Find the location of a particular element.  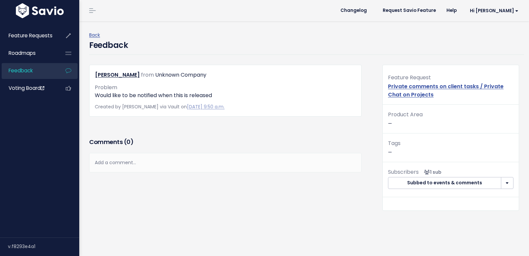

a: Help is located at coordinates (452, 11).